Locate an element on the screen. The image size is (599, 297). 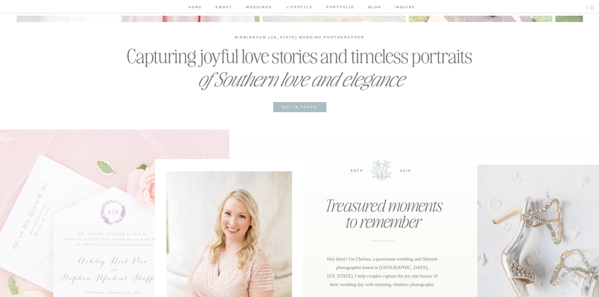
a: home is located at coordinates (195, 8).